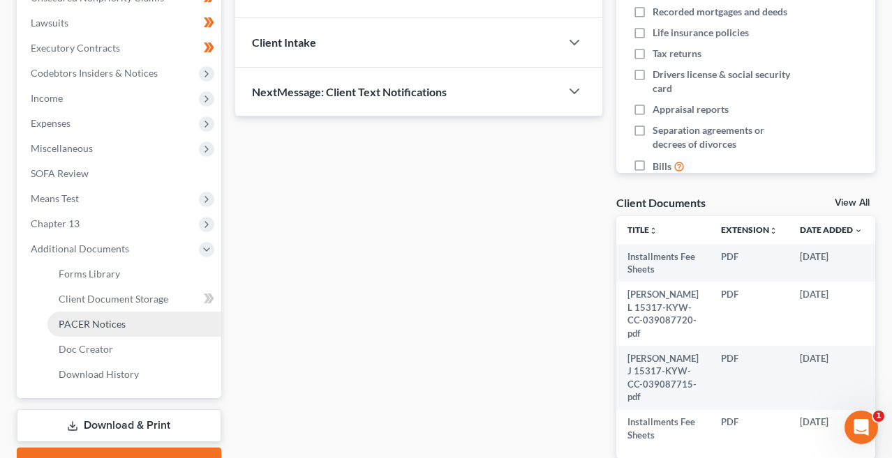 The height and width of the screenshot is (458, 892). I want to click on a: Extensionunfold_more, so click(749, 230).